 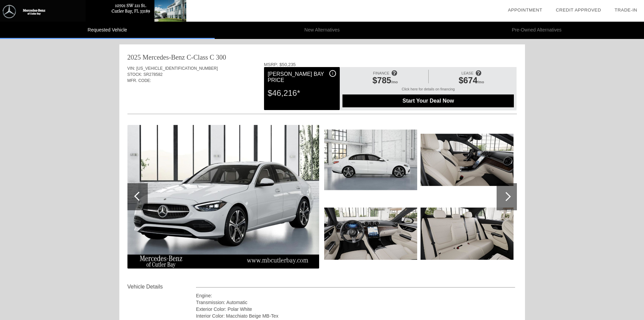 What do you see at coordinates (381, 73) in the screenshot?
I see `span: FINANCE` at bounding box center [381, 73].